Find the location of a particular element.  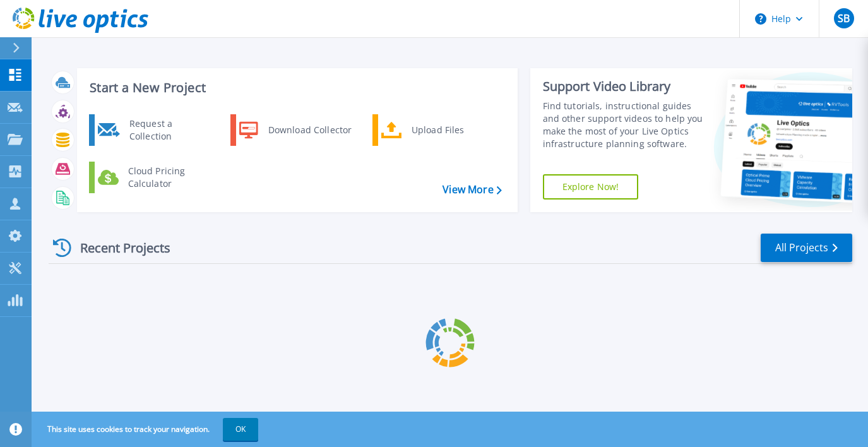

div: Recent Projects is located at coordinates (118, 248).